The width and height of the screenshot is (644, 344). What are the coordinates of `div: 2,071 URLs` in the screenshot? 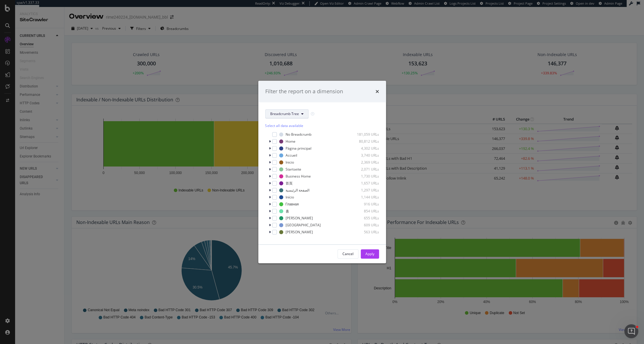 It's located at (365, 169).